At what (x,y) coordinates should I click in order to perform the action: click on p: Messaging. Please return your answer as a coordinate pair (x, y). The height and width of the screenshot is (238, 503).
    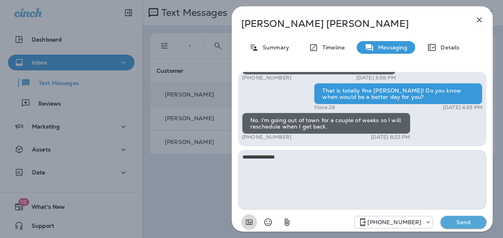
    Looking at the image, I should click on (390, 47).